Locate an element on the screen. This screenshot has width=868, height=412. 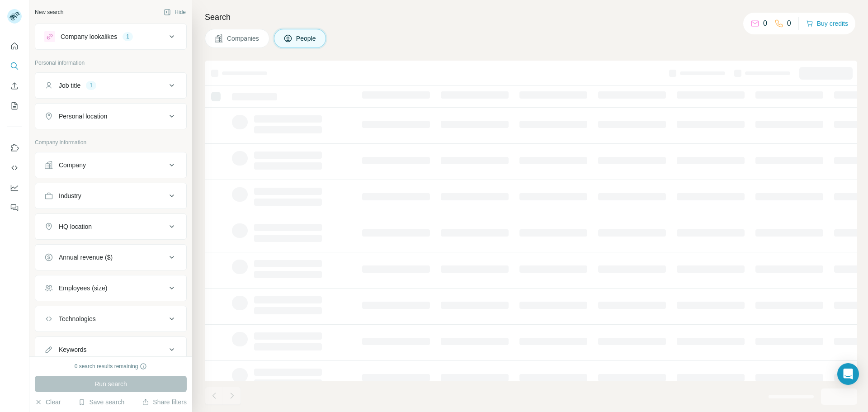
div: New search is located at coordinates (49, 12).